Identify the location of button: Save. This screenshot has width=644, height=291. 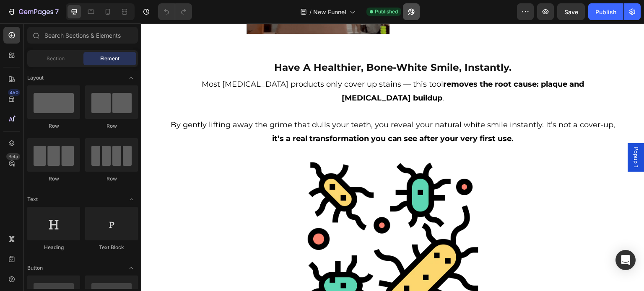
(571, 12).